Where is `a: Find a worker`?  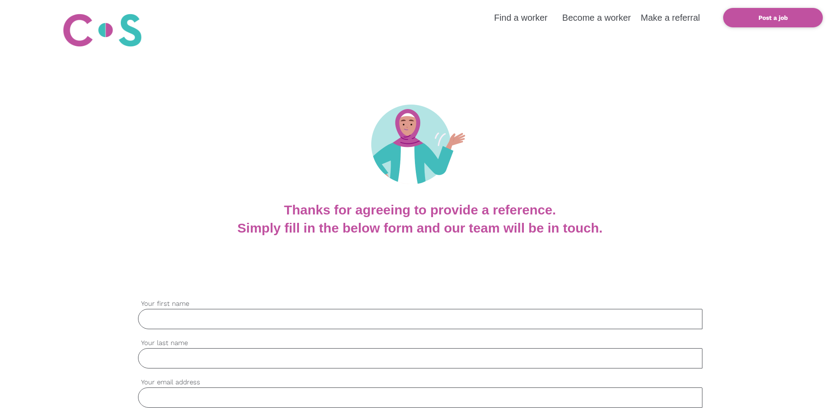
a: Find a worker is located at coordinates (521, 18).